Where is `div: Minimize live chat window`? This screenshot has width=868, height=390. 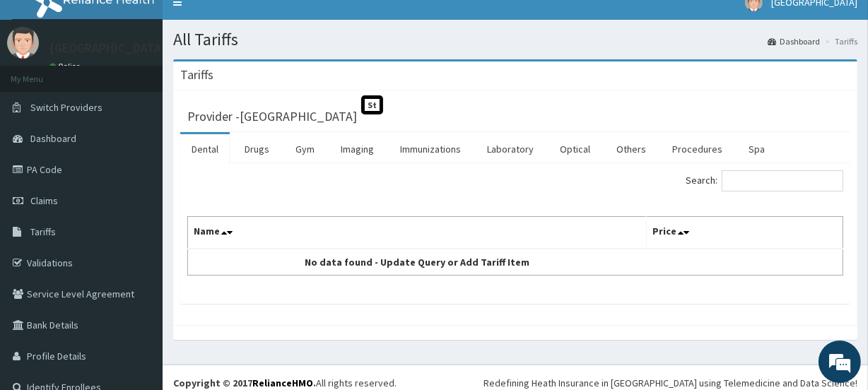 div: Minimize live chat window is located at coordinates (249, 24).